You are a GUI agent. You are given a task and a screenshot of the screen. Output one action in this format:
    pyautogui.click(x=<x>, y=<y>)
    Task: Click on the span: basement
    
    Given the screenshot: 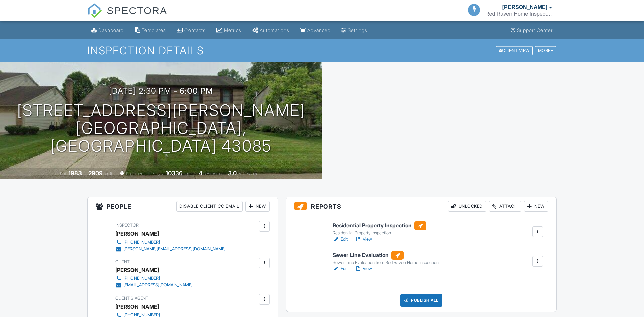 What is the action you would take?
    pyautogui.click(x=135, y=174)
    